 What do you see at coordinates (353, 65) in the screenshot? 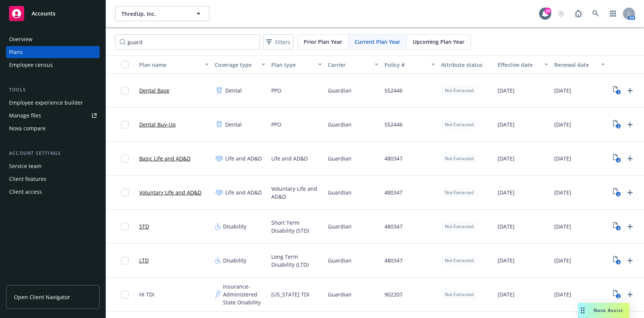
I see `button: Carrier` at bounding box center [353, 65].